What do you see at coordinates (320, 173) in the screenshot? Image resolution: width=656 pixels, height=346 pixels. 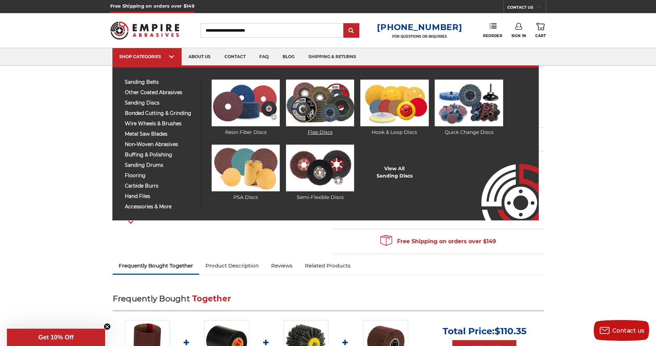 I see `a: Semi-Flexible Discs` at bounding box center [320, 173].